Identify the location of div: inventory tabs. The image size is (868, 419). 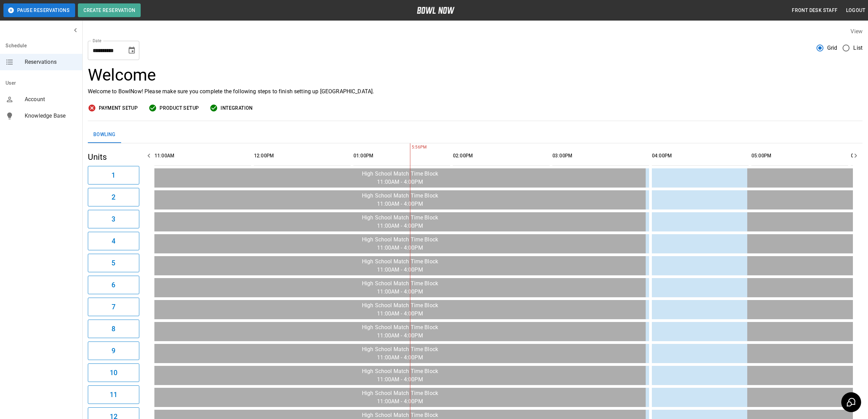
(475, 135).